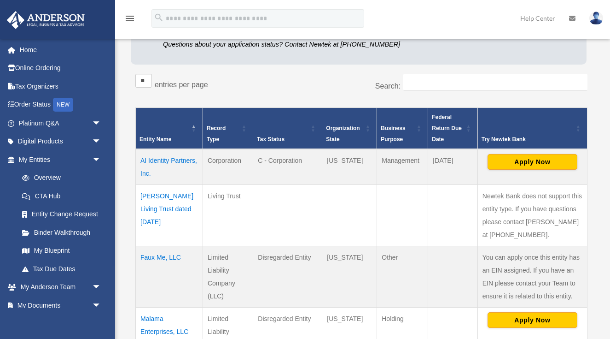 Image resolution: width=610 pixels, height=339 pixels. I want to click on td: AI Identity Partners, Inc., so click(169, 167).